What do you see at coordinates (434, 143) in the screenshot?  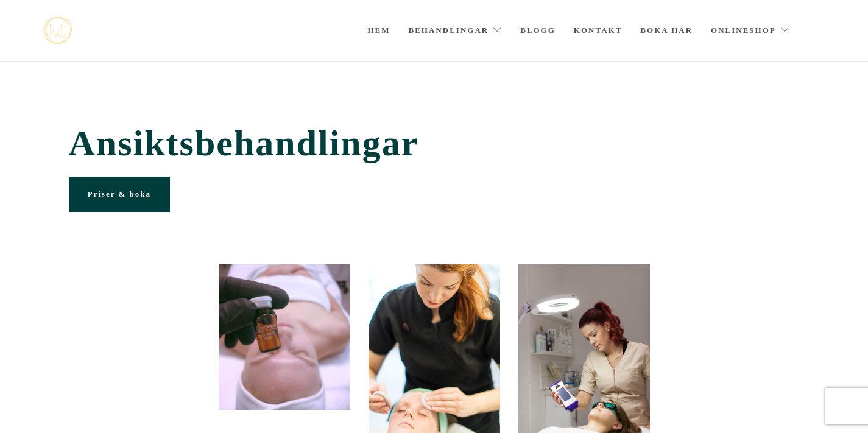 I see `span: Ansiktsbehandlingar` at bounding box center [434, 143].